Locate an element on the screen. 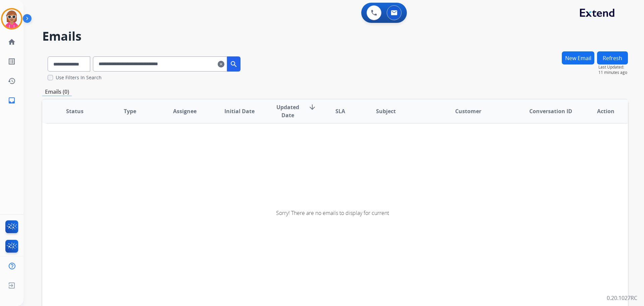 Image resolution: width=644 pixels, height=306 pixels. mat-icon: list_alt is located at coordinates (12, 62).